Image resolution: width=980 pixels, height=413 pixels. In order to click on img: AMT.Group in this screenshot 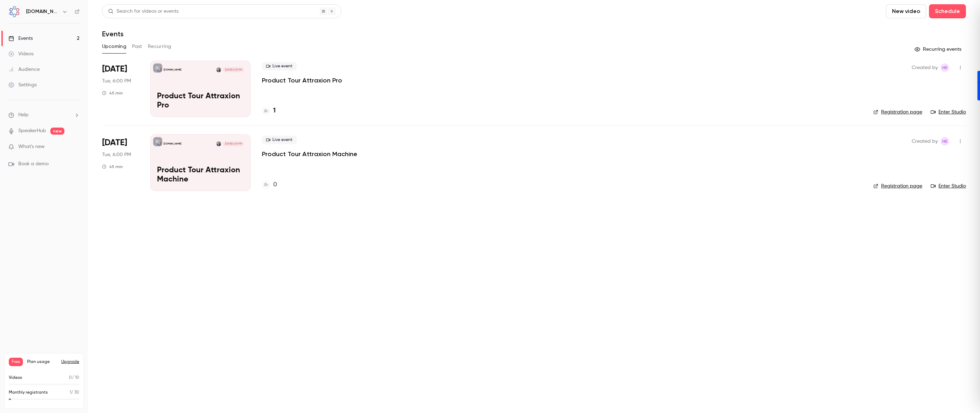, I will do `click(14, 11)`.